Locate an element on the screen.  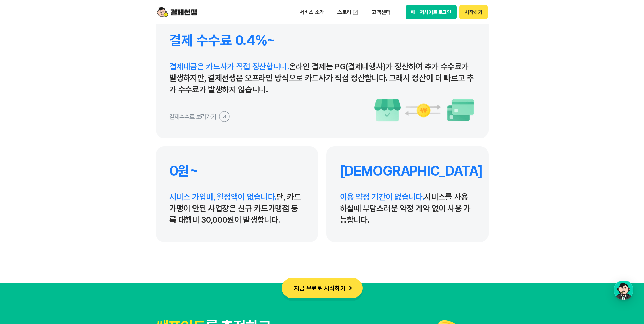
h4: 0원~ is located at coordinates (237, 171).